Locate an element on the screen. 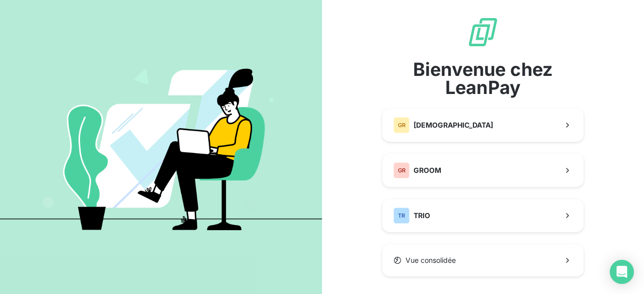 Image resolution: width=644 pixels, height=294 pixels. div: TR is located at coordinates (401, 215).